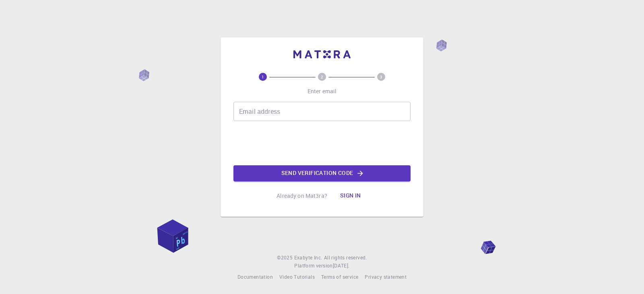 This screenshot has width=644, height=294. What do you see at coordinates (263, 77) in the screenshot?
I see `text: 1` at bounding box center [263, 77].